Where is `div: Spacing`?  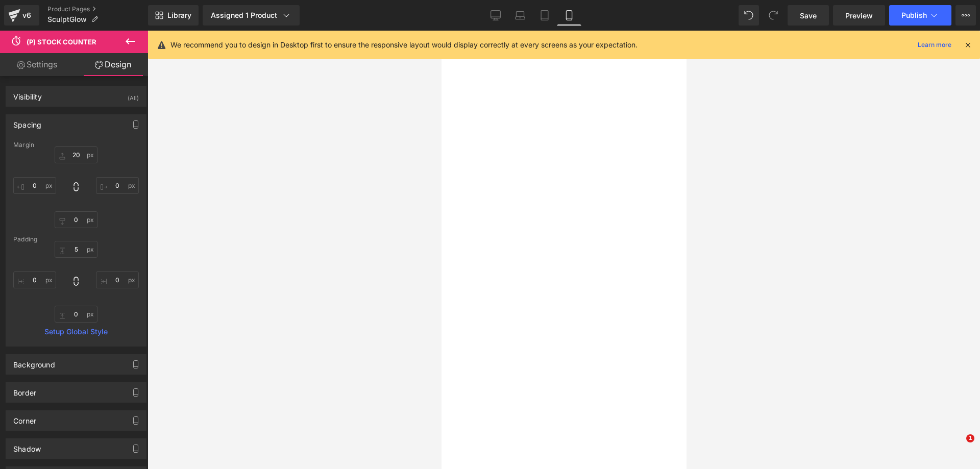
div: Spacing is located at coordinates (27, 122).